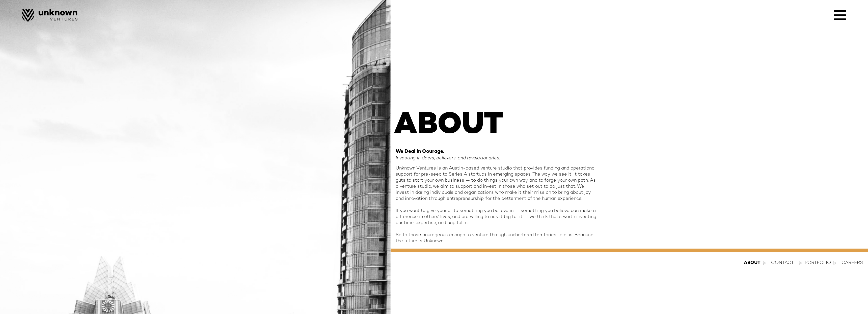 The image size is (868, 314). What do you see at coordinates (818, 263) in the screenshot?
I see `div: Portfolio` at bounding box center [818, 263].